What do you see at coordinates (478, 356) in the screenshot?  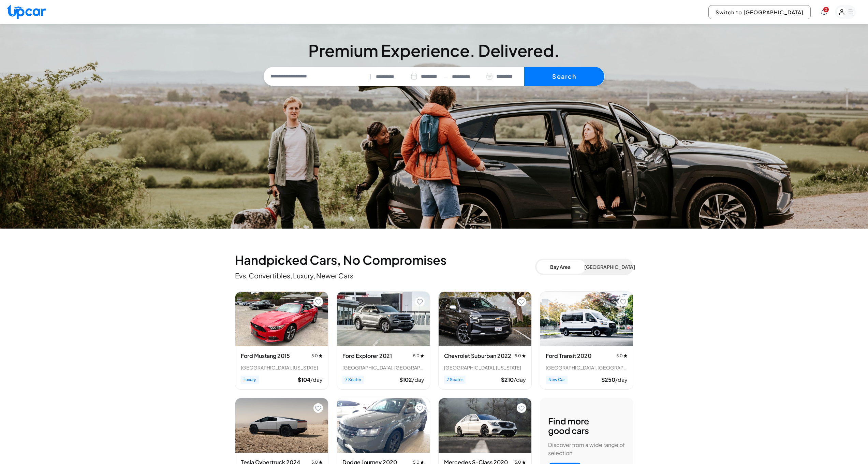 I see `h3: Chevrolet Suburban 2022` at bounding box center [478, 356].